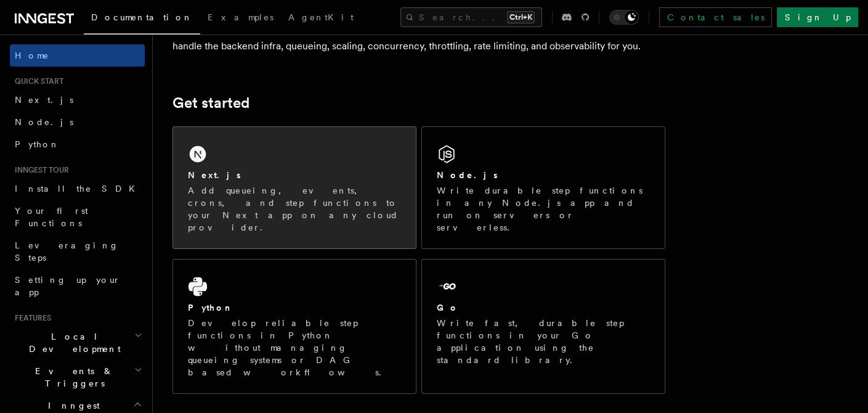  I want to click on a: Home, so click(77, 56).